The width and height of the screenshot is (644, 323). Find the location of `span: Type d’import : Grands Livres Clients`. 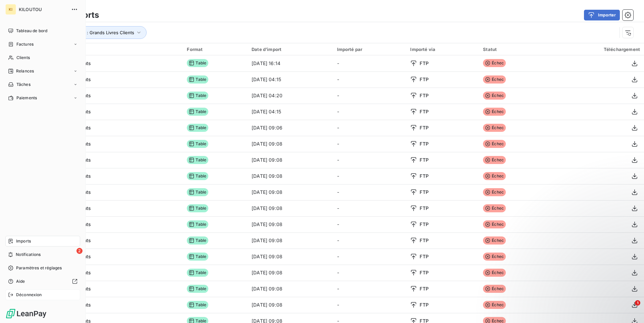

span: Type d’import : Grands Livres Clients is located at coordinates (96, 33).